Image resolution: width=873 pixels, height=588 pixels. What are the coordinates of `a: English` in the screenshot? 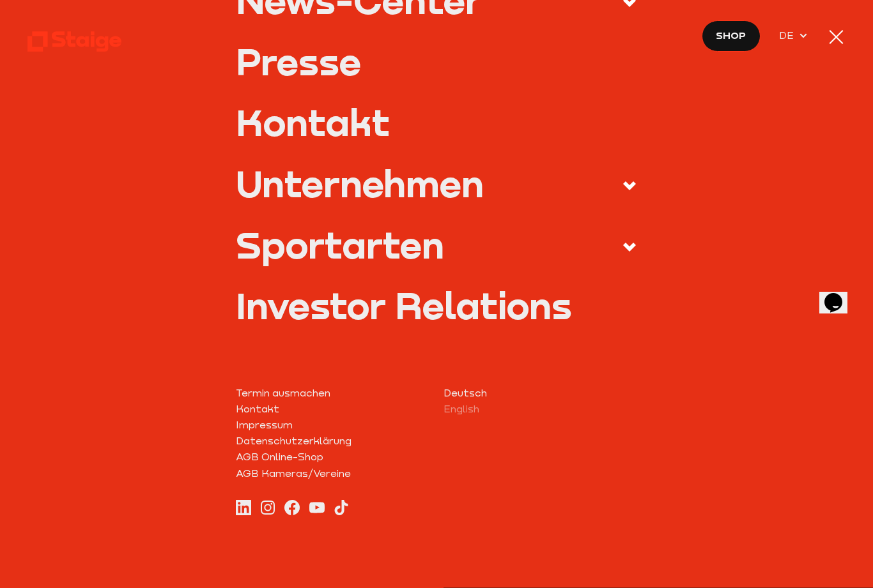 It's located at (540, 409).